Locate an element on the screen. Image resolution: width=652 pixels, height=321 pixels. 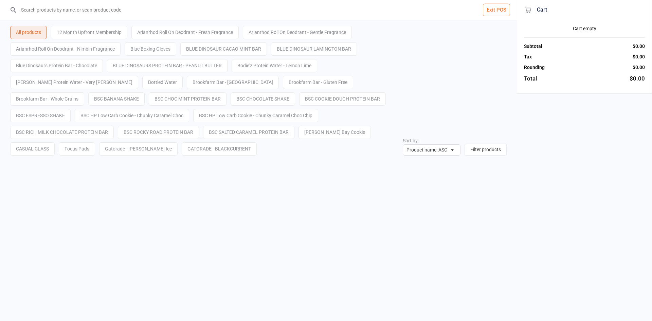
div: BLUE DINOSAURS PROTEIN BAR - PEANUT BUTTER is located at coordinates (167, 66).